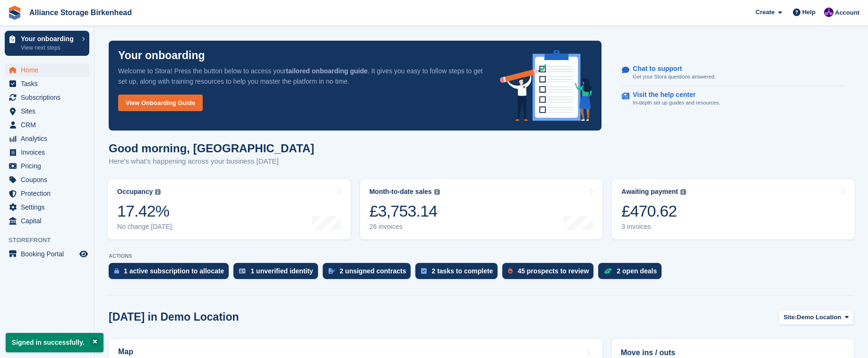 This screenshot has height=358, width=868. Describe the element at coordinates (809, 12) in the screenshot. I see `span: Help` at that location.